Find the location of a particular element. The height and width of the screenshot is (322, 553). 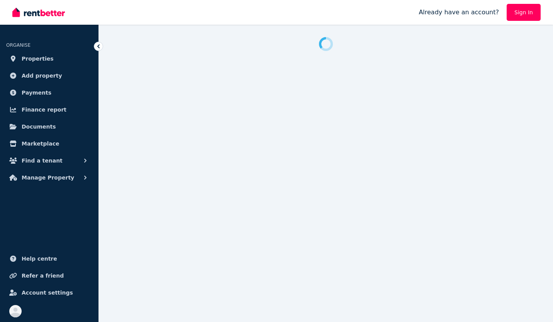

a: Properties is located at coordinates (49, 59).